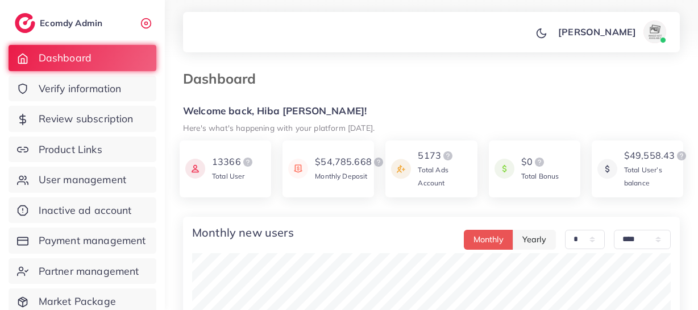  What do you see at coordinates (82, 89) in the screenshot?
I see `a: Verify information` at bounding box center [82, 89].